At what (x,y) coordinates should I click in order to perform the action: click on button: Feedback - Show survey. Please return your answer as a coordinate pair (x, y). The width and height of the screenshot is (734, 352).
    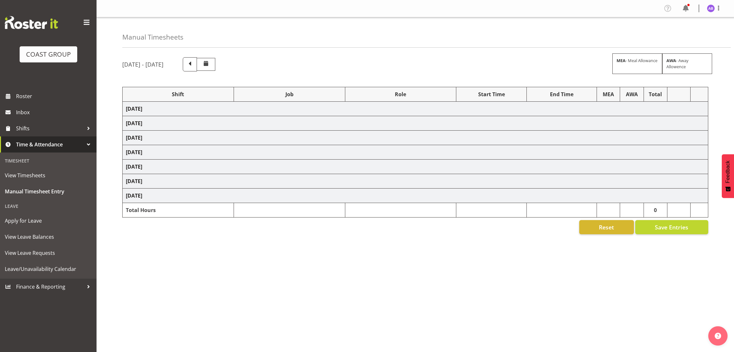
    Looking at the image, I should click on (728, 176).